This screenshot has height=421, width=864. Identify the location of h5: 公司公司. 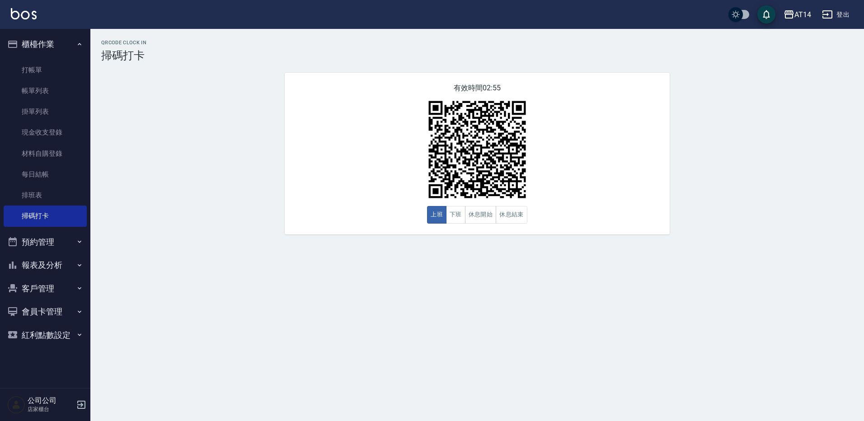
(51, 401).